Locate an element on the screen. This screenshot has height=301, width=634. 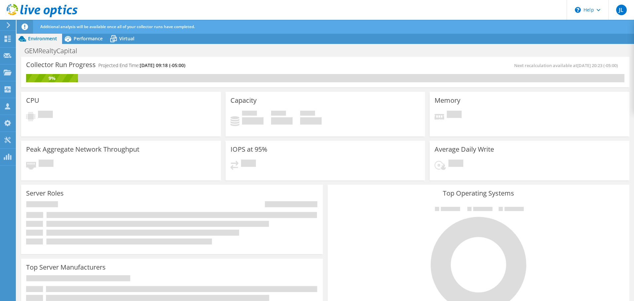
span: Performance is located at coordinates (88, 38).